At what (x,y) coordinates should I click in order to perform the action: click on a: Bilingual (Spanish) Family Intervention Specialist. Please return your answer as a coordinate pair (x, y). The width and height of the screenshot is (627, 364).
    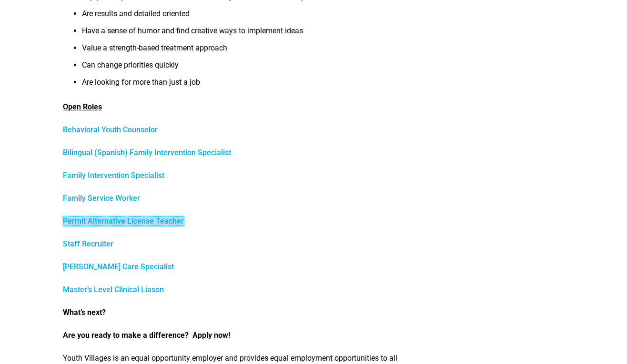
    Looking at the image, I should click on (147, 152).